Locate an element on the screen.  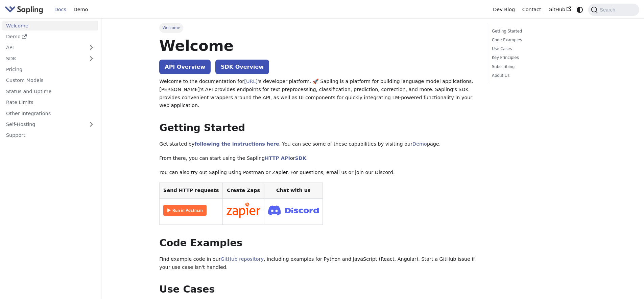
h2: Code Examples is located at coordinates (318, 243).